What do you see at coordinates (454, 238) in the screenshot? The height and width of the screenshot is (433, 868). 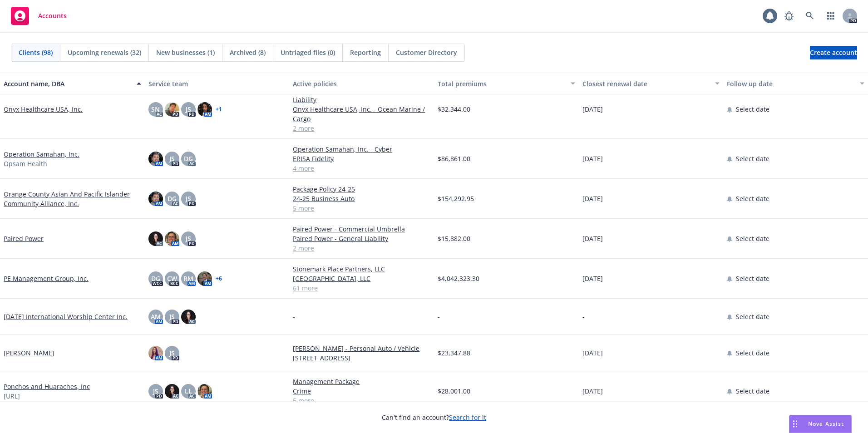 I see `span: $15,882.00` at bounding box center [454, 238].